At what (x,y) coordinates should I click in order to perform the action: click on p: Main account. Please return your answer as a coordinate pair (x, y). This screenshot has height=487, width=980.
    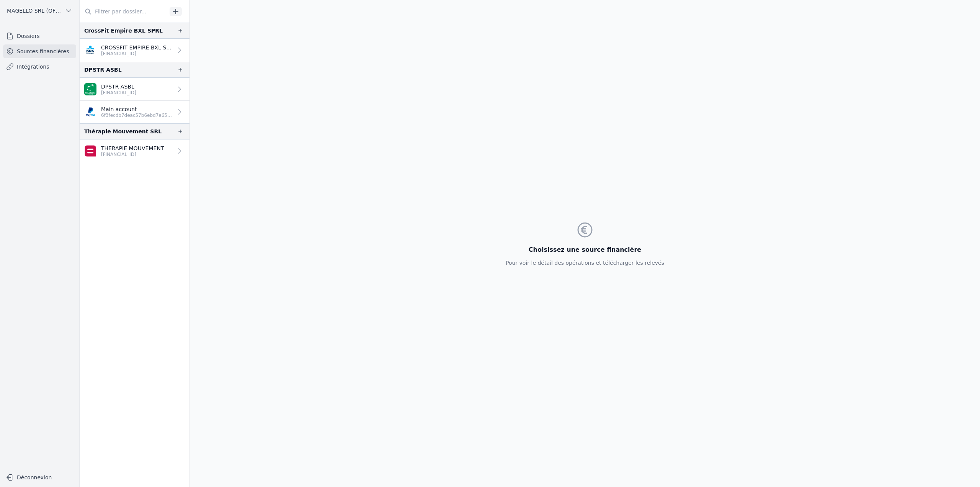
    Looking at the image, I should click on (136, 109).